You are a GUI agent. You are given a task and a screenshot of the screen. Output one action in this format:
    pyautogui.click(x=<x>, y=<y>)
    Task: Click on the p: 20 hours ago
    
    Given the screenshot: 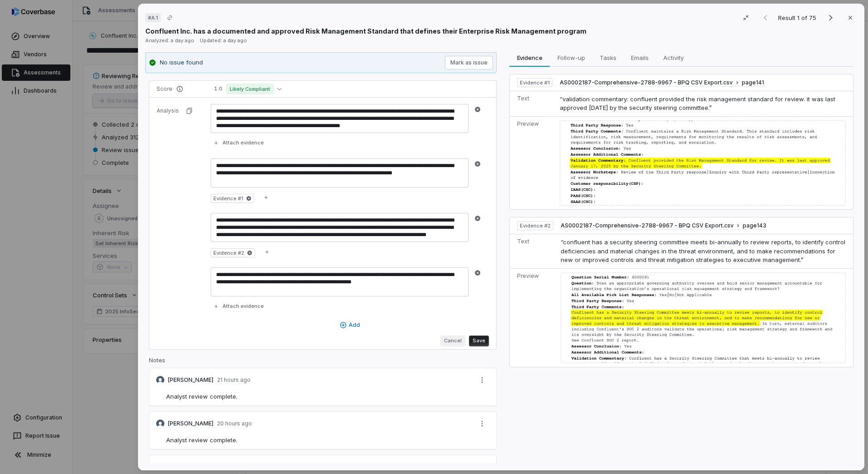 What is the action you would take?
    pyautogui.click(x=234, y=424)
    